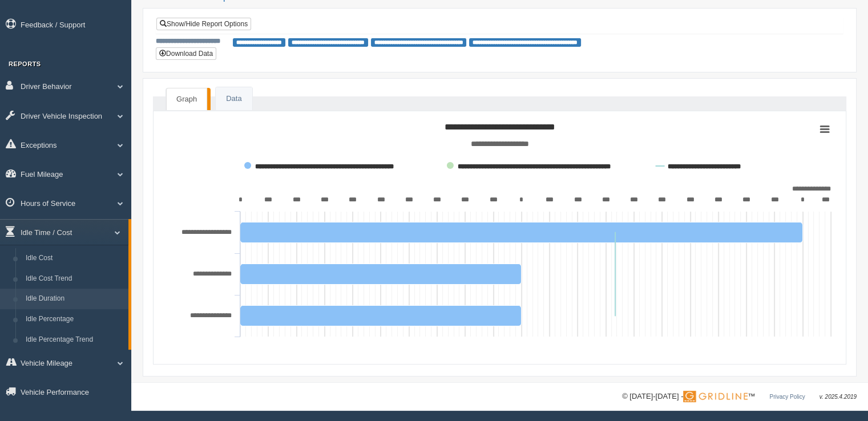  I want to click on a: Idle Cost Trend, so click(74, 279).